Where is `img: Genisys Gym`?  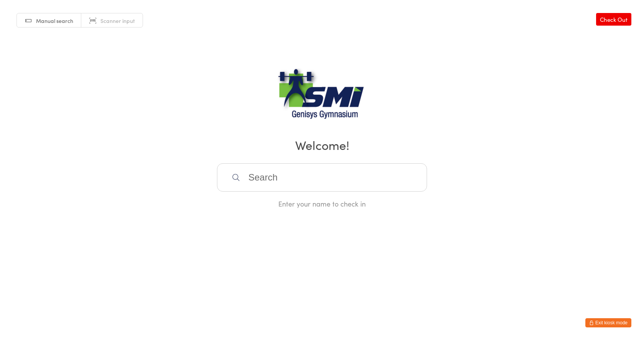
img: Genisys Gym is located at coordinates (322, 97).